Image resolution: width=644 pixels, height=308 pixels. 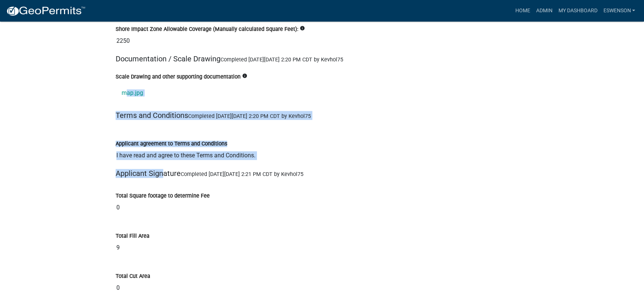 What do you see at coordinates (206, 29) in the screenshot?
I see `label: Shore Impact Zone Allowable Coverage (Manually calculated Square Feet):` at bounding box center [206, 29].